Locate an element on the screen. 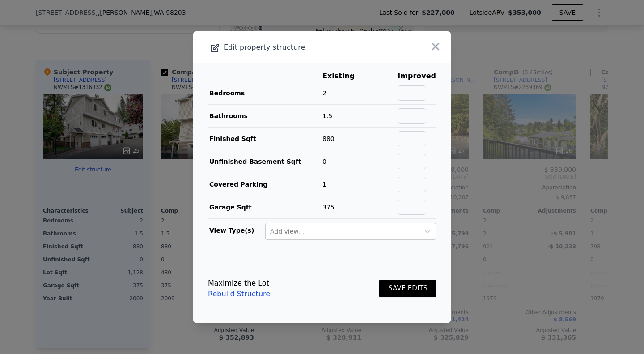  a: Rebuild Structure is located at coordinates (239, 294).